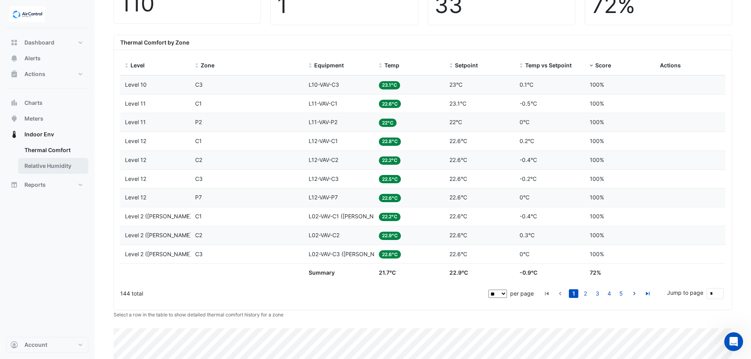 Image resolution: width=751 pixels, height=359 pixels. I want to click on button: Alerts, so click(47, 58).